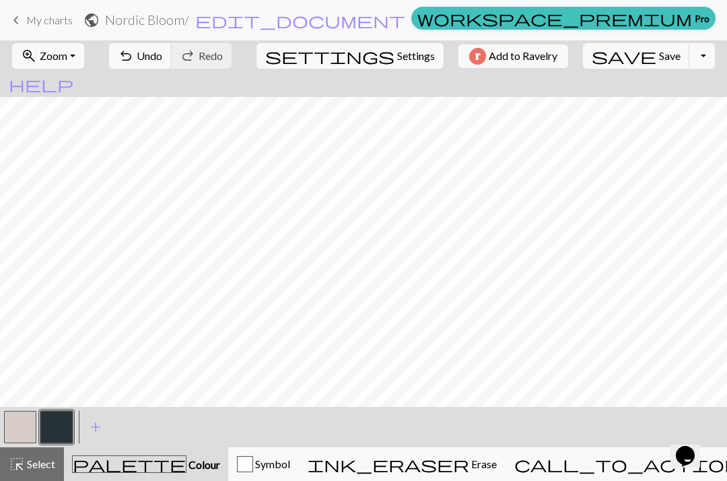 Image resolution: width=727 pixels, height=481 pixels. I want to click on span: highlight_alt, so click(17, 464).